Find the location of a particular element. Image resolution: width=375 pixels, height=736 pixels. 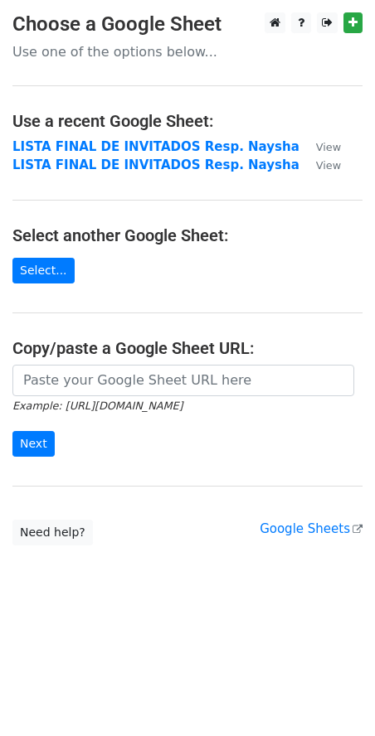

h4: Select another Google Sheet: is located at coordinates (187, 235).